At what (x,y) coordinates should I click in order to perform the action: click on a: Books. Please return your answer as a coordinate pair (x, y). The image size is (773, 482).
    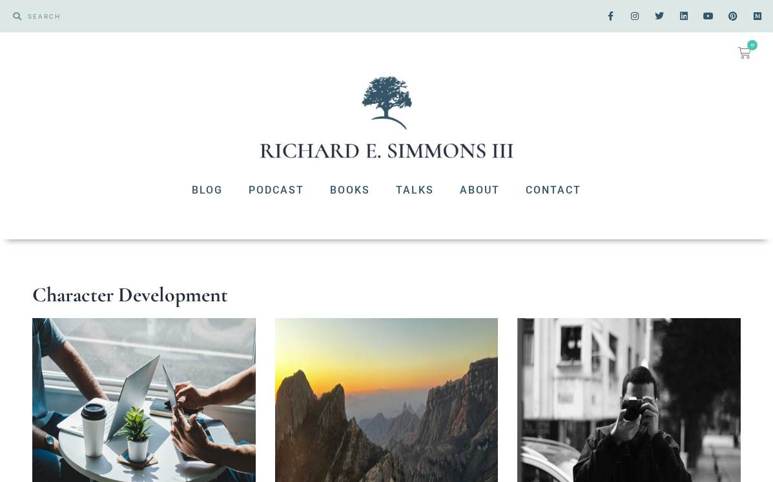
    Looking at the image, I should click on (350, 191).